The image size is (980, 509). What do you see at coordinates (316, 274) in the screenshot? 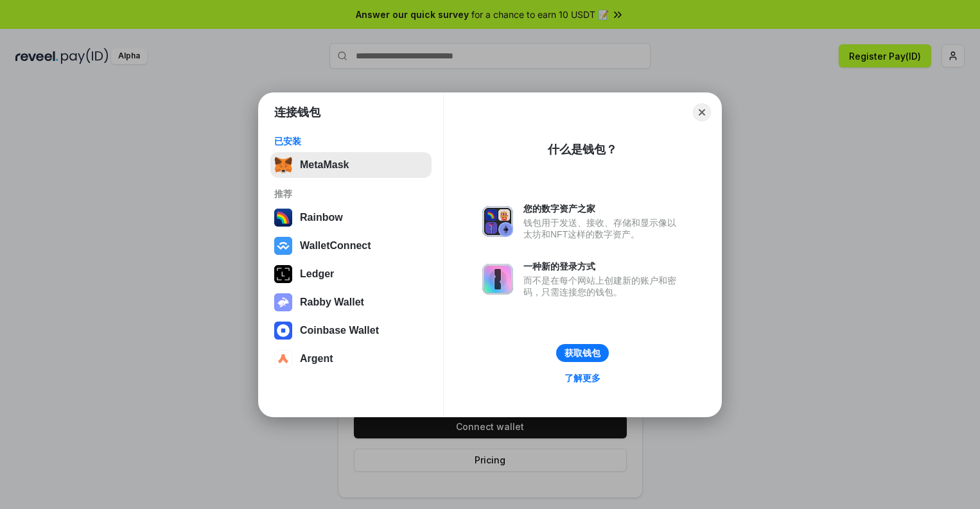
I see `div: Ledger` at bounding box center [316, 274].